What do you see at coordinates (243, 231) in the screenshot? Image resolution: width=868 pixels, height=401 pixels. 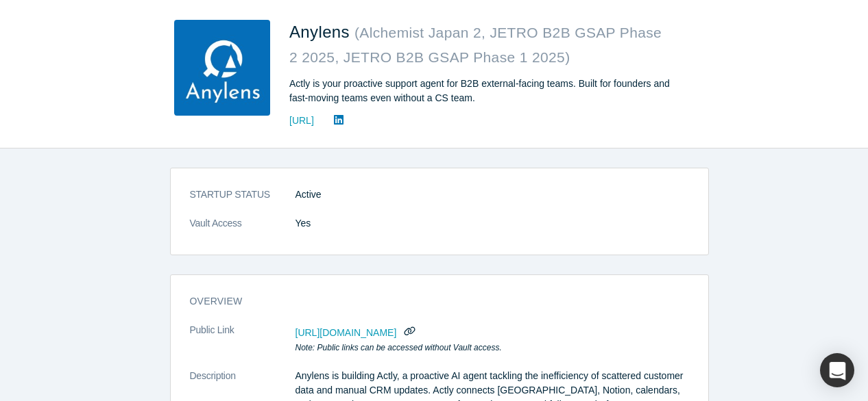 I see `dt: Vault Access` at bounding box center [243, 231].